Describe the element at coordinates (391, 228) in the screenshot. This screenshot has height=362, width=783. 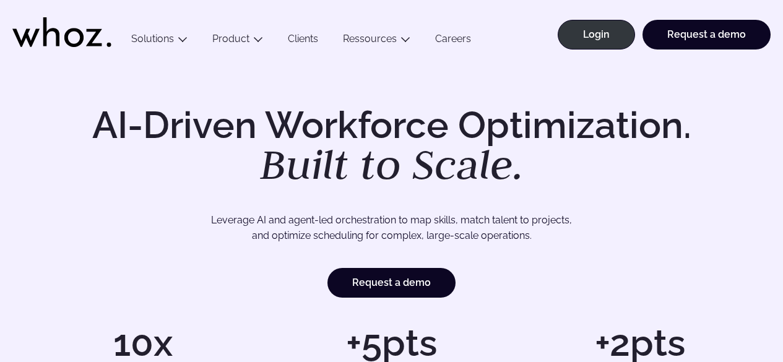
I see `p: Leverage AI and agent-led orchestration to map skills, match talent to projects, and optimize sch...` at that location.